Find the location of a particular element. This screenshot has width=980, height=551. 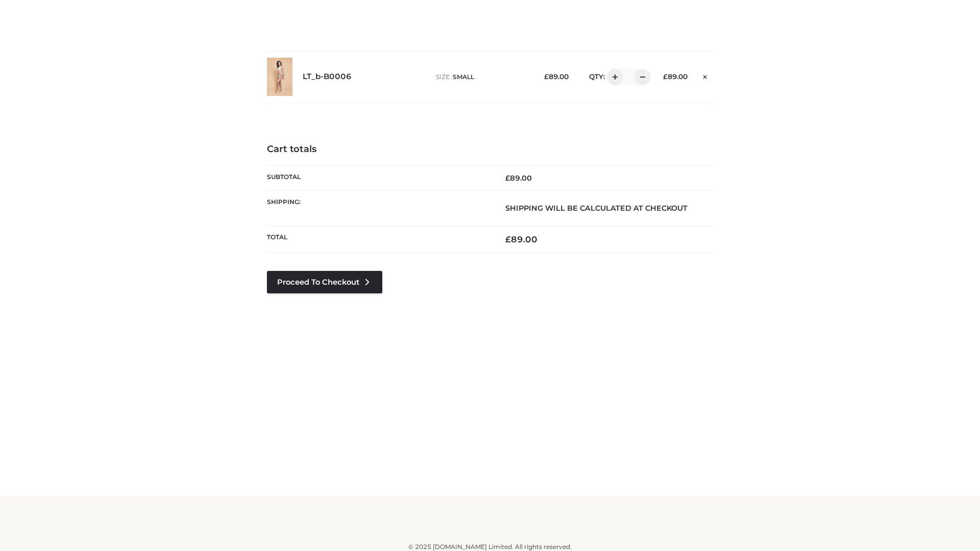

th: Shipping: is located at coordinates (378, 208).